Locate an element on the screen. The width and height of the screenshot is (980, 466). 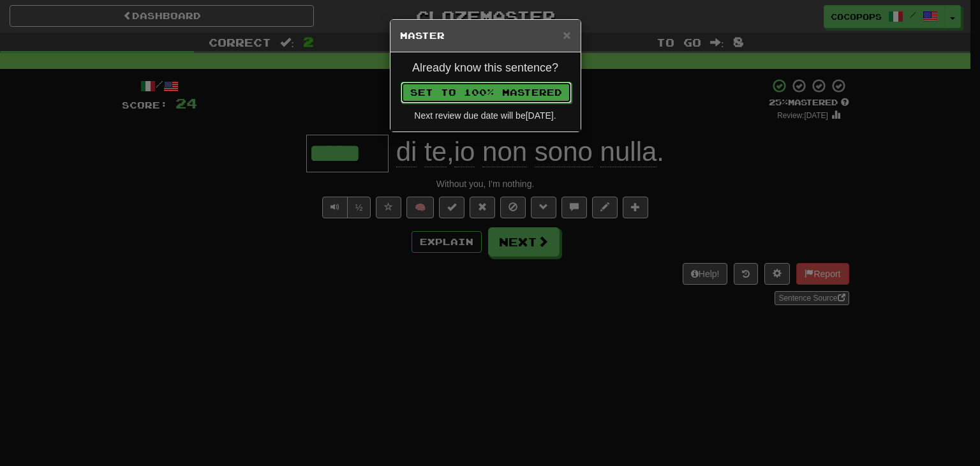
h5: Master is located at coordinates (485, 36).